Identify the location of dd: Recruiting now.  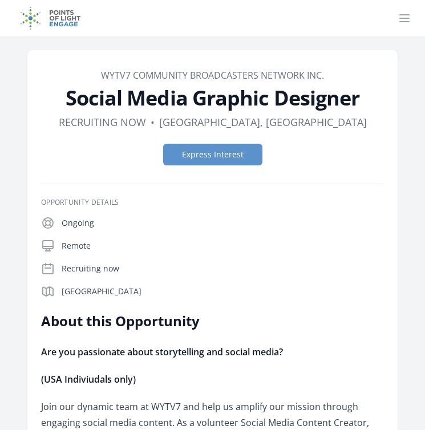
(102, 122).